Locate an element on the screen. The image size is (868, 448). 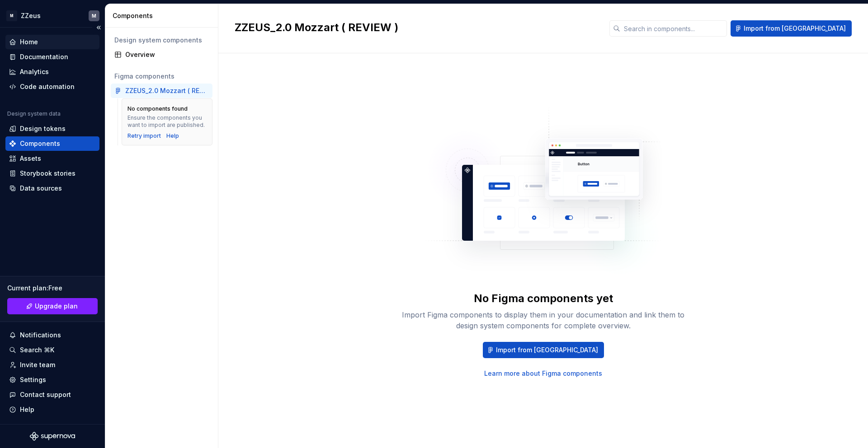
div: No components found is located at coordinates (157, 109).